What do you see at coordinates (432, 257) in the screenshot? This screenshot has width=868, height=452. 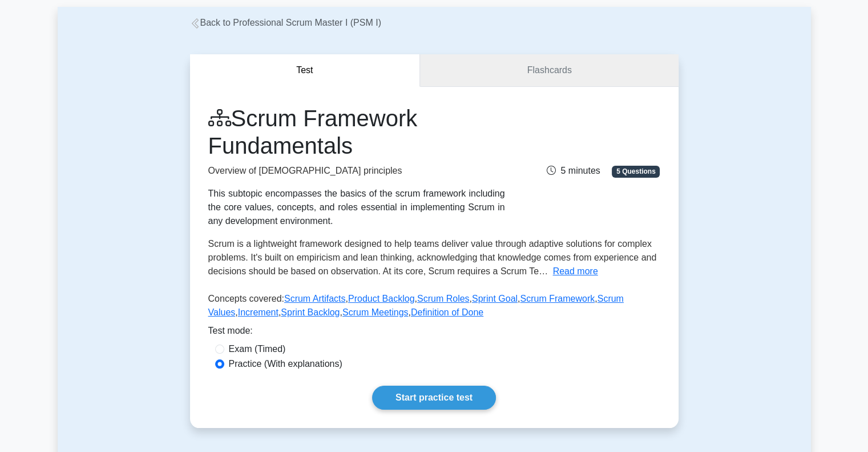 I see `span: Scrum is a lightweight framework designed to help teams deliver value through adaptive solutions ...` at bounding box center [432, 257].